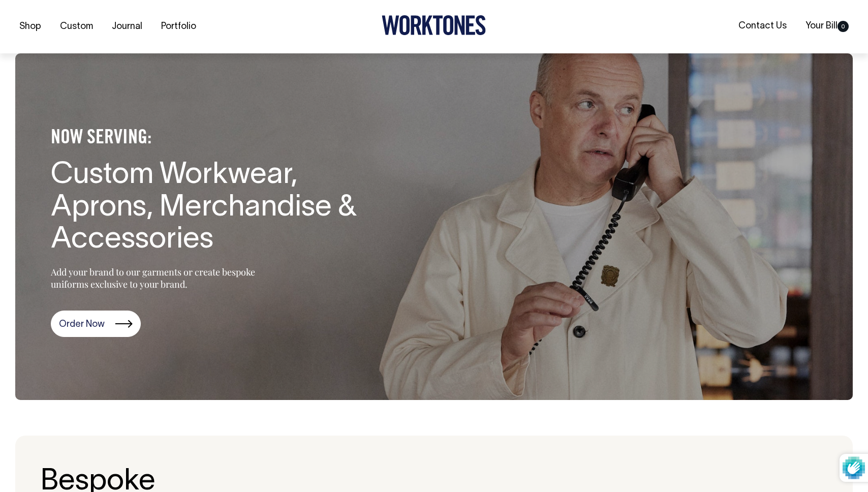  Describe the element at coordinates (854, 468) in the screenshot. I see `img: Protected by hCaptcha` at that location.